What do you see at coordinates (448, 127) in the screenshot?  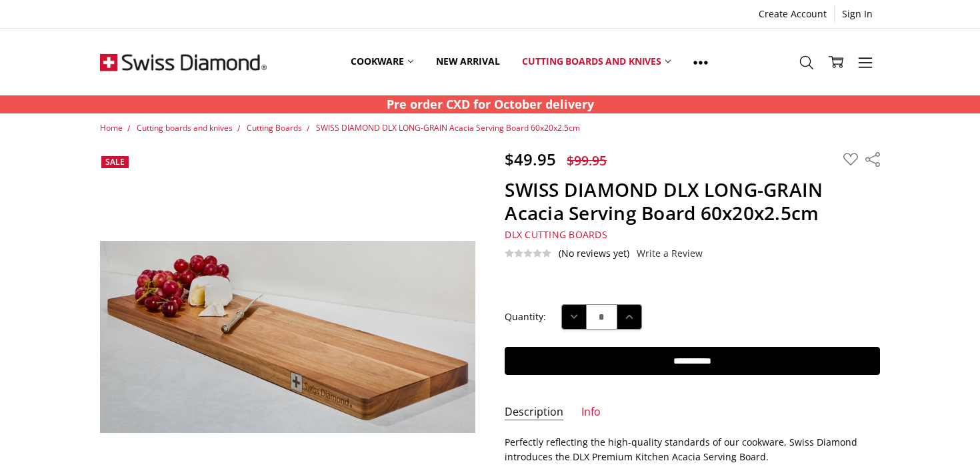 I see `span: SWISS DIAMOND DLX LONG-GRAIN Acacia Serving Board 60x20x2.5cm` at bounding box center [448, 127].